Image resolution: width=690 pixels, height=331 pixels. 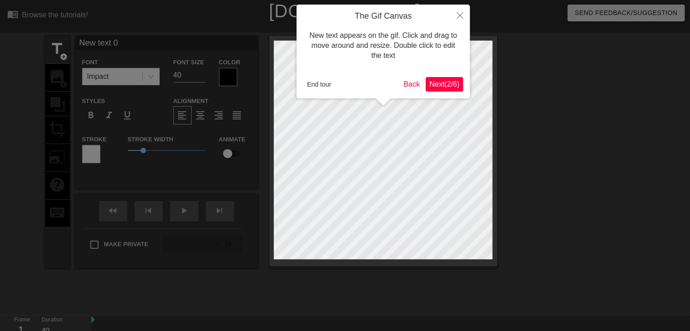 I want to click on a: Browse the tutorials!, so click(x=47, y=16).